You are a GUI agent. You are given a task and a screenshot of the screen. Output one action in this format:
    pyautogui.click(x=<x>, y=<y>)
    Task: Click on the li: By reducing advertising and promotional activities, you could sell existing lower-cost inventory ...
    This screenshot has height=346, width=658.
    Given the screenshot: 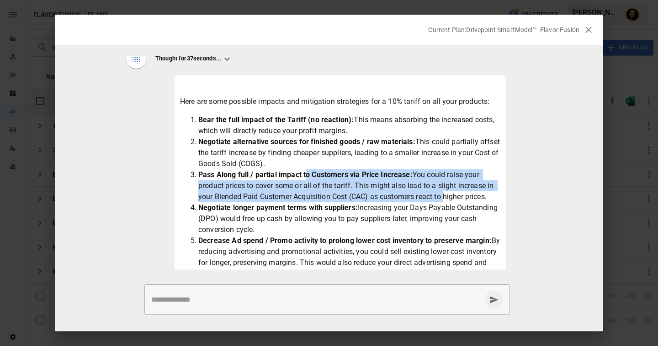 What is the action you would take?
    pyautogui.click(x=350, y=257)
    